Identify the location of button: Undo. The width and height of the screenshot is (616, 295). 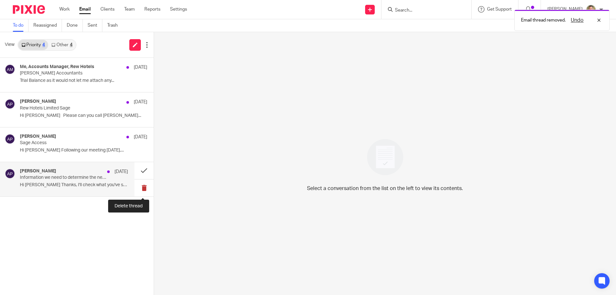
(577, 20).